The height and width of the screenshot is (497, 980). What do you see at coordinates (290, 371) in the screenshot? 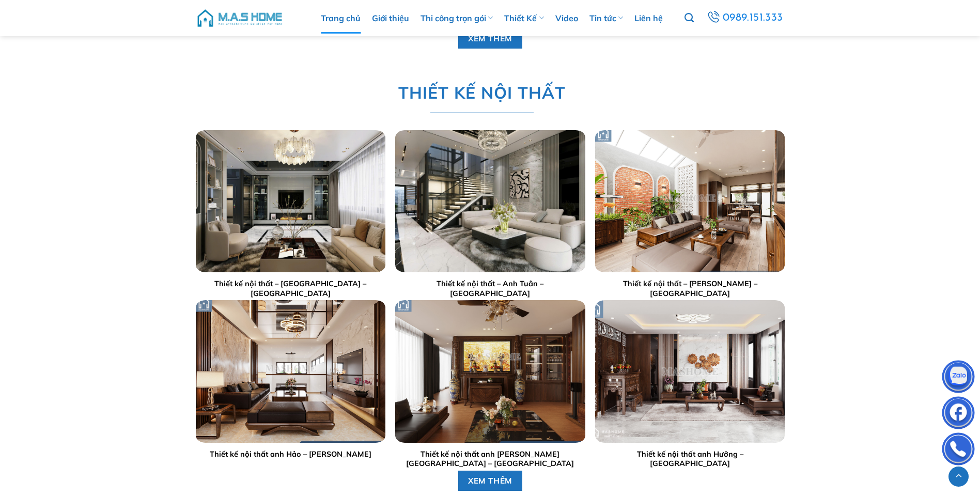
I see `img: Trang chủ 89` at bounding box center [290, 371].